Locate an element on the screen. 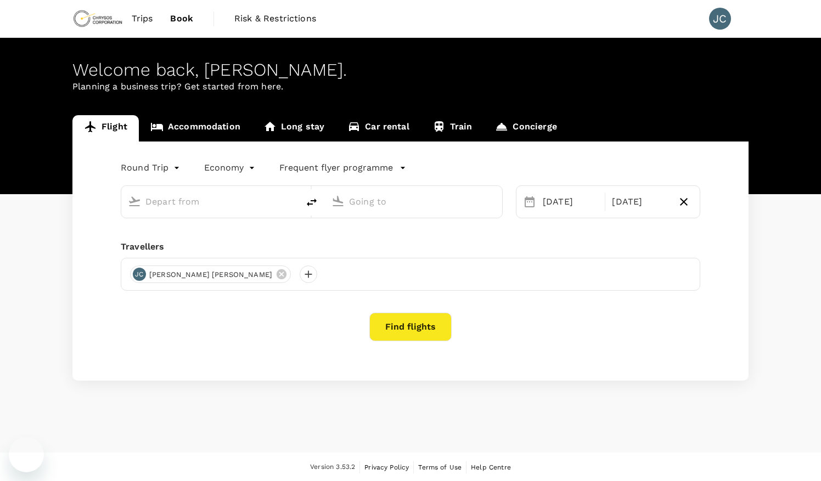 The height and width of the screenshot is (481, 821). span: Version 3.53.2 is located at coordinates (332, 467).